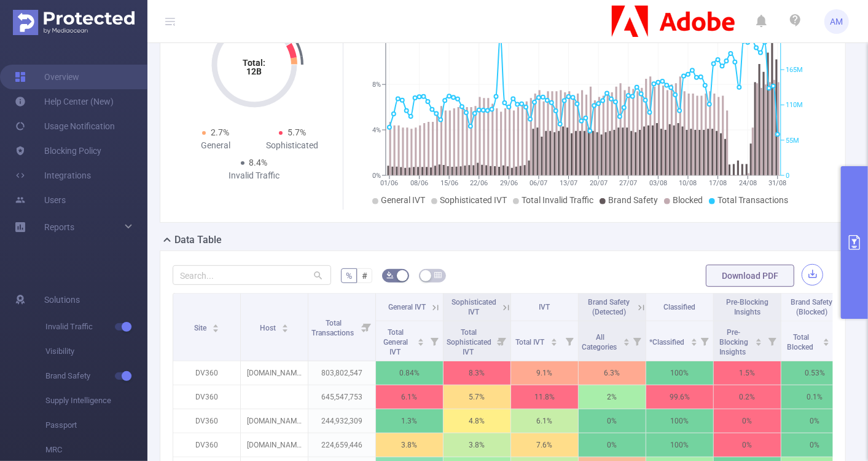  I want to click on tspan: 08/06, so click(419, 183).